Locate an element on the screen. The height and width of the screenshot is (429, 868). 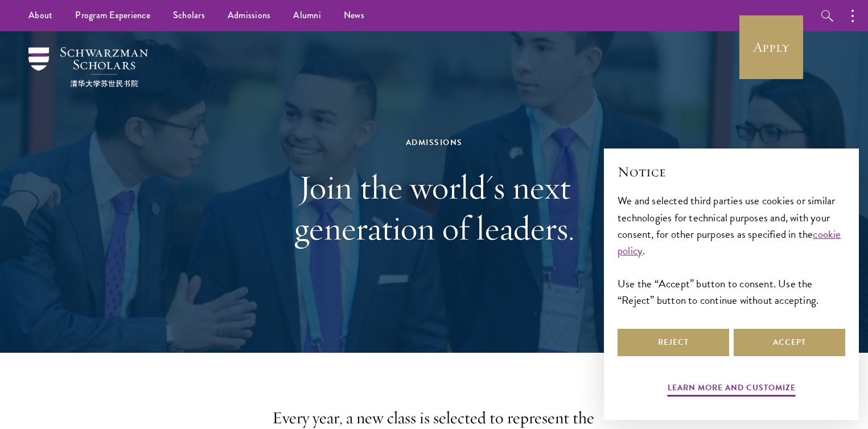
button: Learn more and customize is located at coordinates (732, 389).